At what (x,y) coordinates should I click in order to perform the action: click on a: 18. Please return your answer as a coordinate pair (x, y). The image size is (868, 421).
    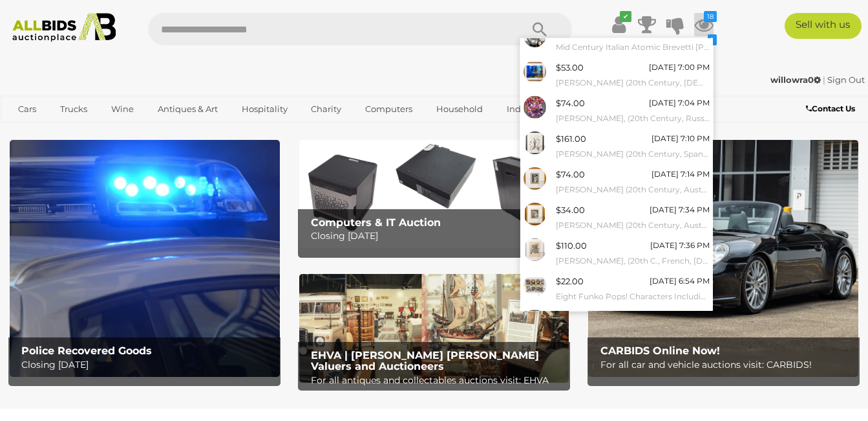
    Looking at the image, I should click on (704, 25).